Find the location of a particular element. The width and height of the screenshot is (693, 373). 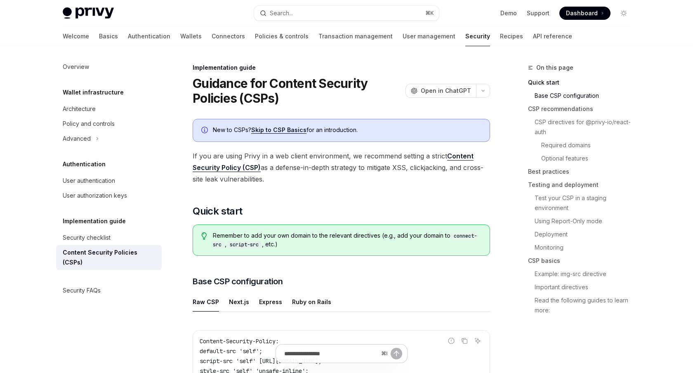

div: Raw CSP is located at coordinates (206, 301).